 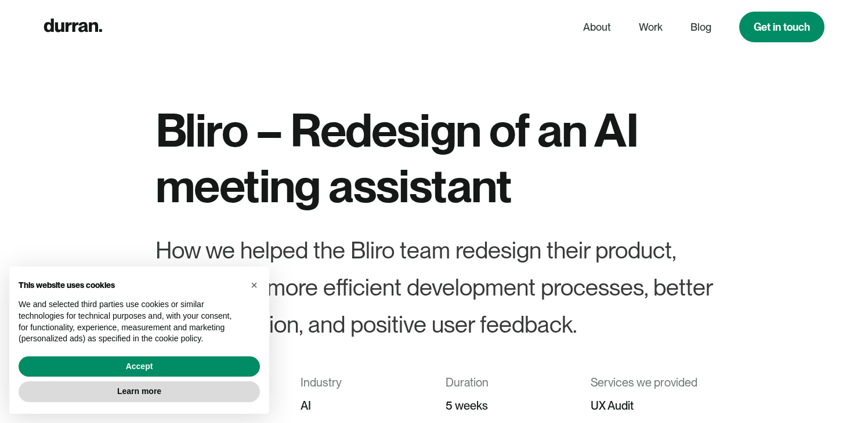 What do you see at coordinates (130, 322) in the screenshot?
I see `p: We and selected third parties use cookies or similar technologies for technical purposes and, wit...` at bounding box center [130, 322].